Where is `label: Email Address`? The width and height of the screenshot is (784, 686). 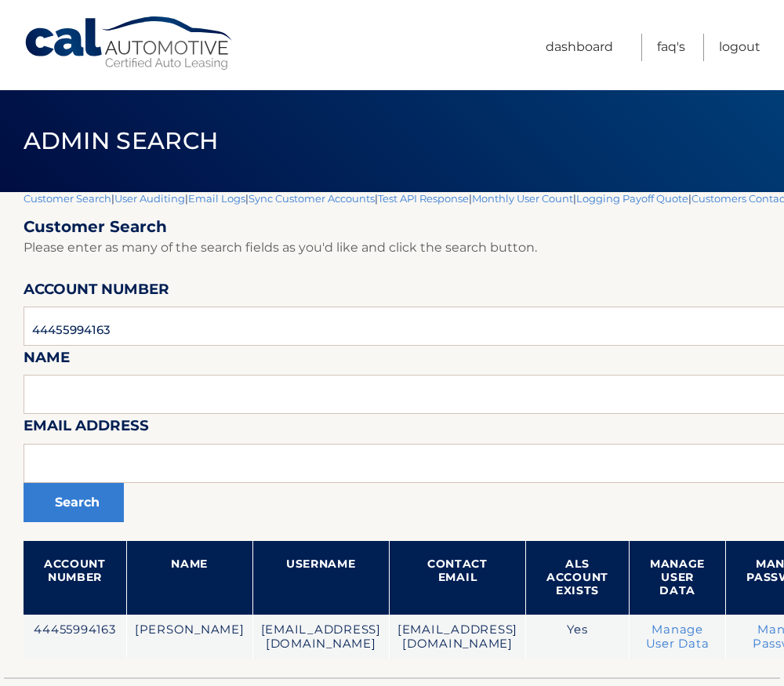 label: Email Address is located at coordinates (86, 428).